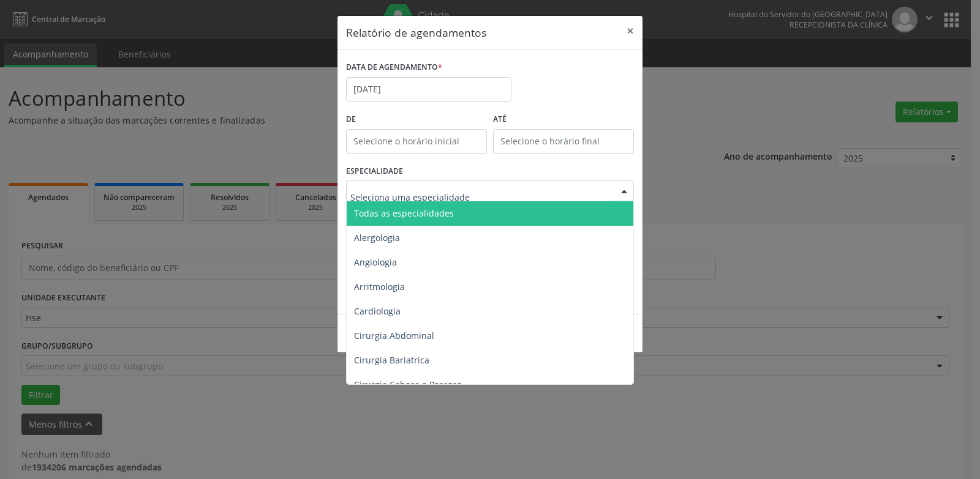  I want to click on label: De, so click(417, 120).